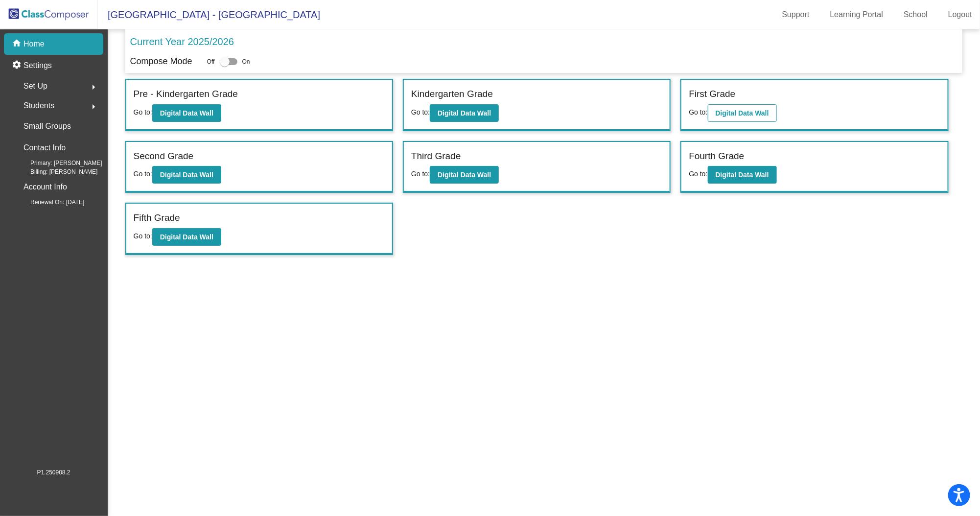 The image size is (980, 516). Describe the element at coordinates (716, 156) in the screenshot. I see `label: Fourth Grade` at that location.